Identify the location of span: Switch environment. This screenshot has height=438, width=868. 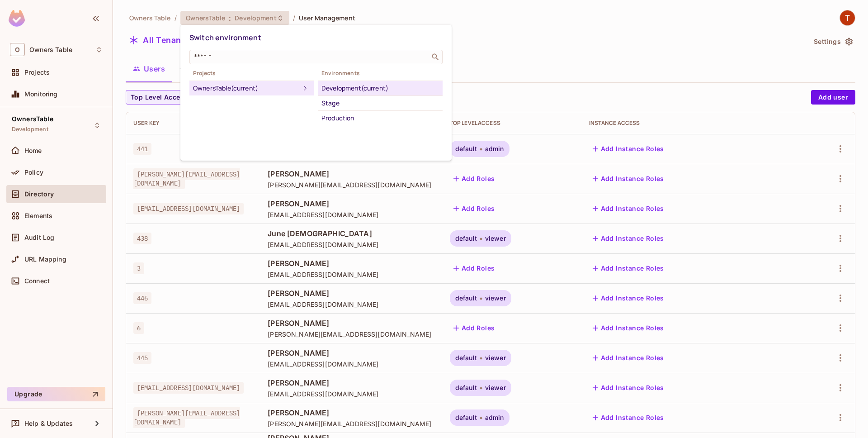
(225, 38).